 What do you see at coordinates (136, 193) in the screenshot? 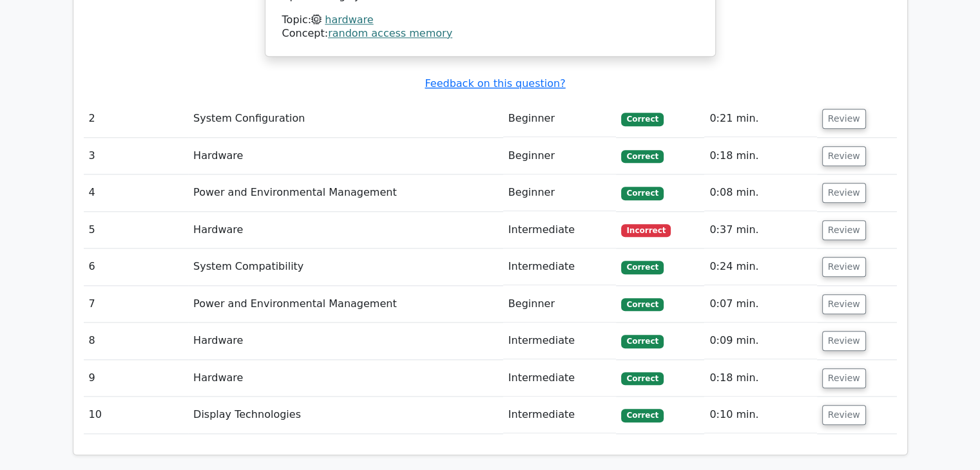
I see `td: 4` at bounding box center [136, 193].